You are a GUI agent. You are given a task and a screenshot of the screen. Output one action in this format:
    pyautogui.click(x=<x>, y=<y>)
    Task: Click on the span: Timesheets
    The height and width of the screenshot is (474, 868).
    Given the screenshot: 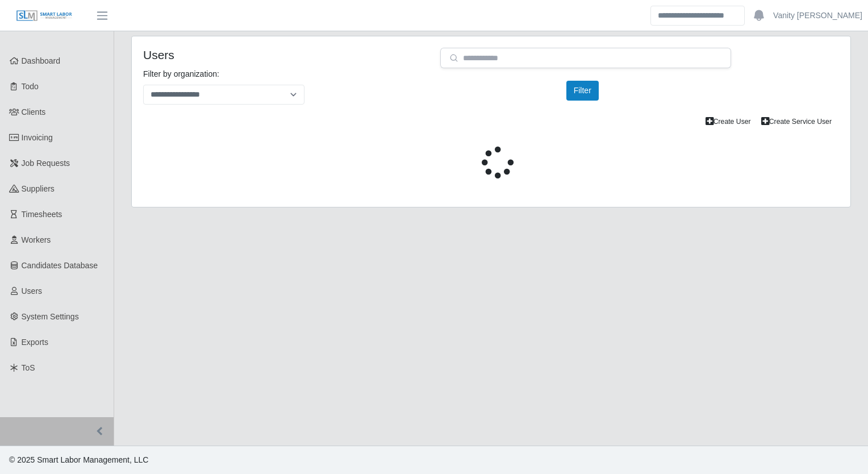 What is the action you would take?
    pyautogui.click(x=42, y=214)
    